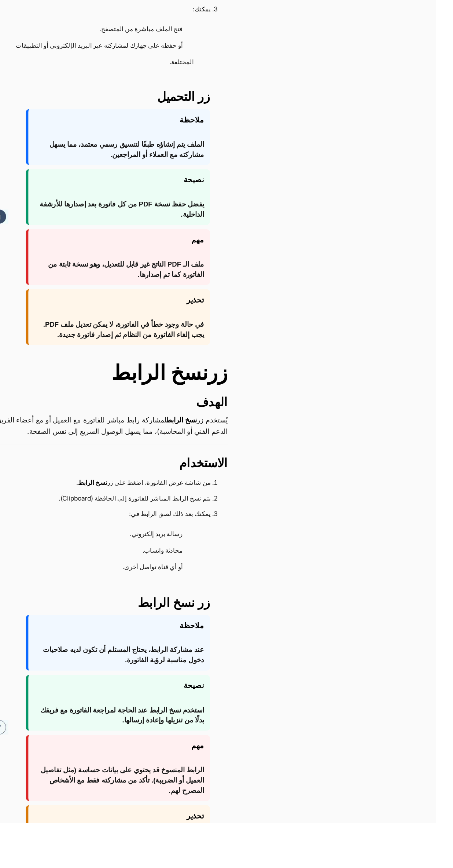 This screenshot has height=868, width=453. What do you see at coordinates (162, 589) in the screenshot?
I see `li: يتم نسخ الرابط المباشر للفاتورة إلى الحافظة (Clipboard).` at bounding box center [162, 589].